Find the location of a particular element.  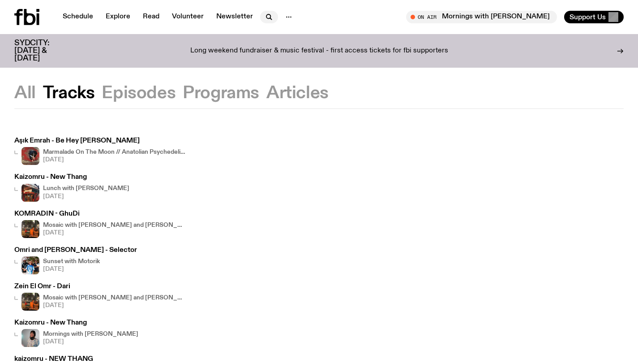

button: Support Us is located at coordinates (594, 17).